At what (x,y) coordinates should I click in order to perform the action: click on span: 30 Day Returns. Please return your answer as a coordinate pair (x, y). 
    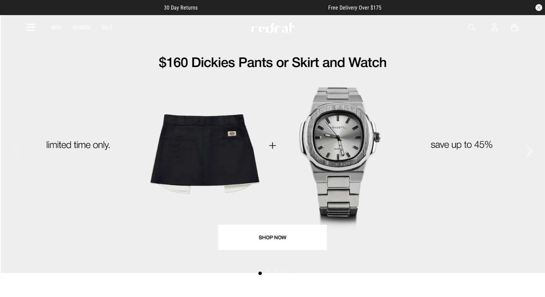
    Looking at the image, I should click on (181, 8).